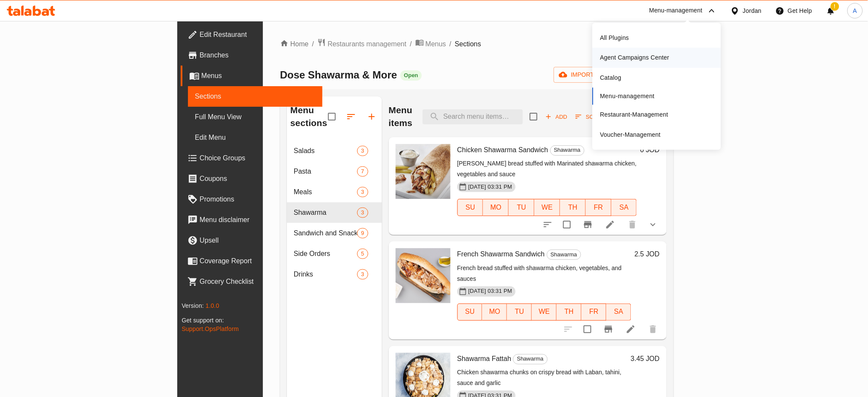  Describe the element at coordinates (630, 135) in the screenshot. I see `div: Voucher-Management` at that location.